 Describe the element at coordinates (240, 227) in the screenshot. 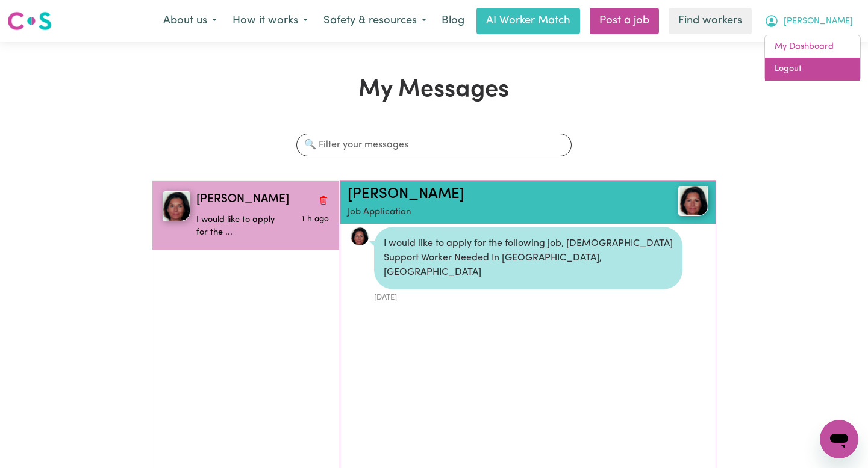

I see `p: I would like to apply for the ...` at that location.